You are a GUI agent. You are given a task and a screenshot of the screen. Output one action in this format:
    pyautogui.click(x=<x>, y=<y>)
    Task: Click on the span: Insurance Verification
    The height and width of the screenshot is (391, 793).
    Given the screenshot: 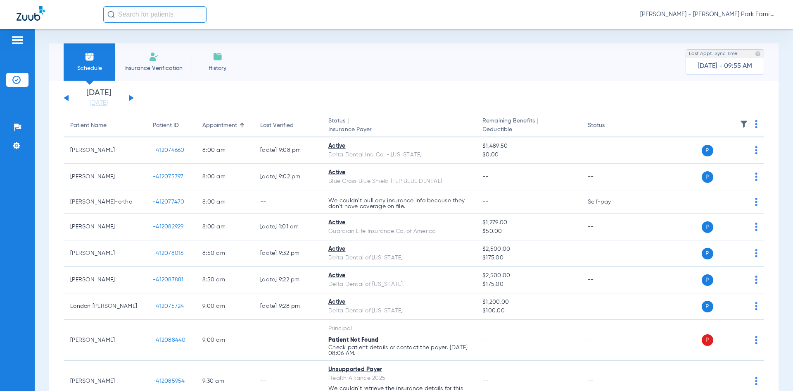 What is the action you would take?
    pyautogui.click(x=153, y=68)
    